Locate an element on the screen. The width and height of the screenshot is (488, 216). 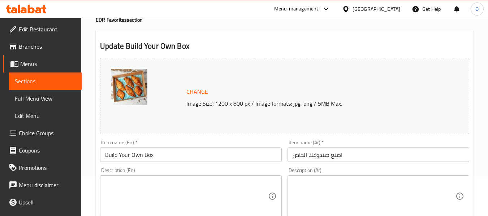
a: Full Menu View is located at coordinates (45, 99).